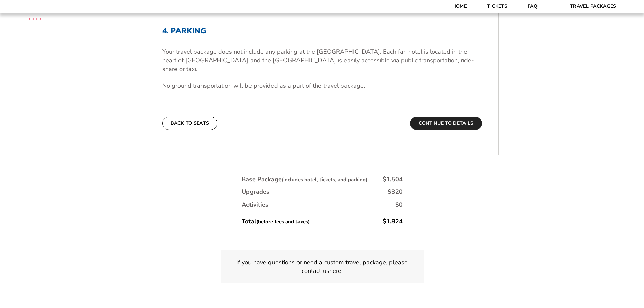 The height and width of the screenshot is (308, 644). I want to click on small: (before fees and taxes), so click(283, 222).